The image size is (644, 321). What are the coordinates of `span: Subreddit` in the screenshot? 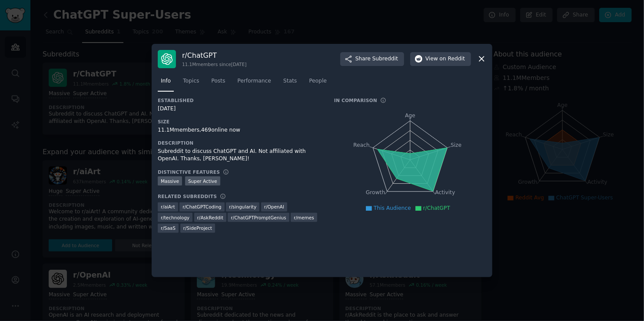 It's located at (385, 59).